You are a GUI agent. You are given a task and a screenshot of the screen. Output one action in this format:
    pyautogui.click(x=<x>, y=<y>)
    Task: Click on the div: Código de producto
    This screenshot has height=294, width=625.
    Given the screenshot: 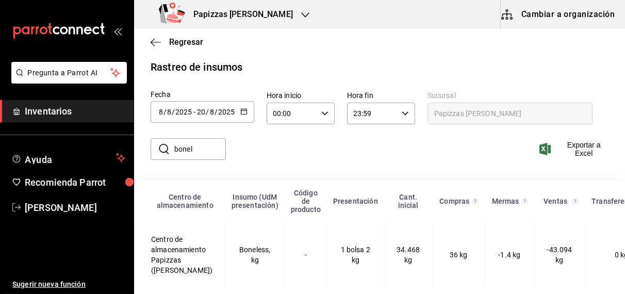 What is the action you would take?
    pyautogui.click(x=306, y=201)
    